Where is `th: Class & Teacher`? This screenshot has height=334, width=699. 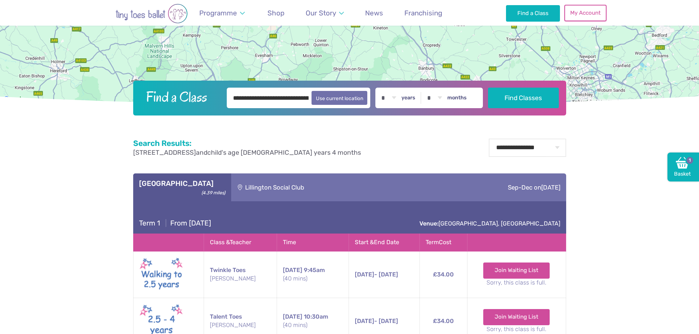 th: Class & Teacher is located at coordinates (240, 242).